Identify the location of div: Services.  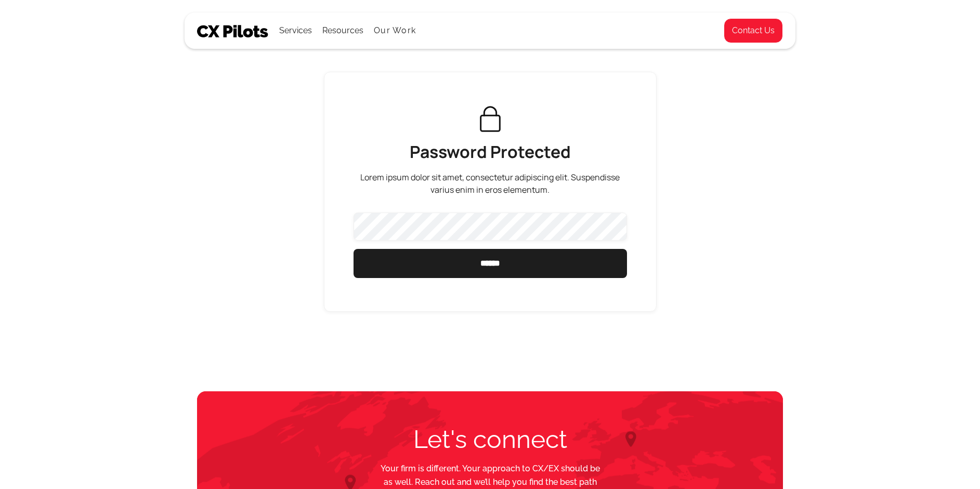
(296, 31).